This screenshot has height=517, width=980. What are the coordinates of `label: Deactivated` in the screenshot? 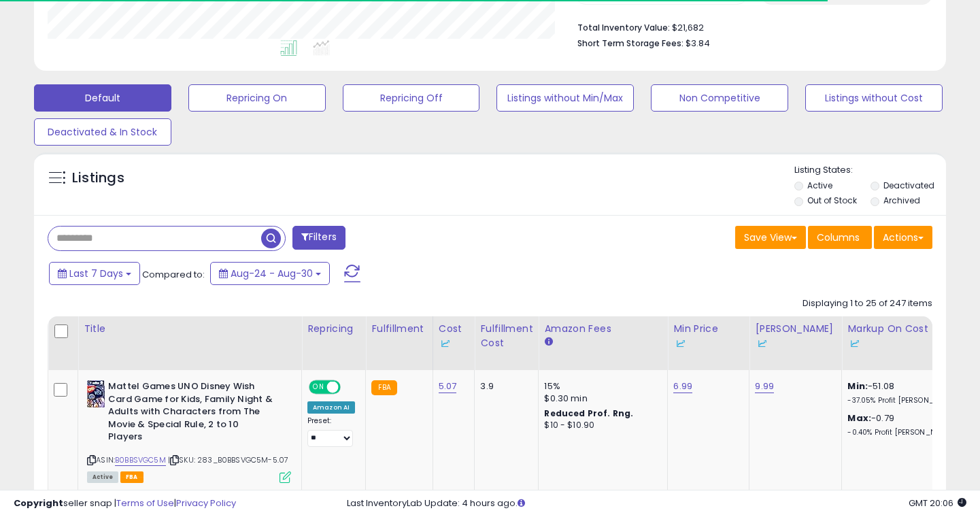 It's located at (909, 185).